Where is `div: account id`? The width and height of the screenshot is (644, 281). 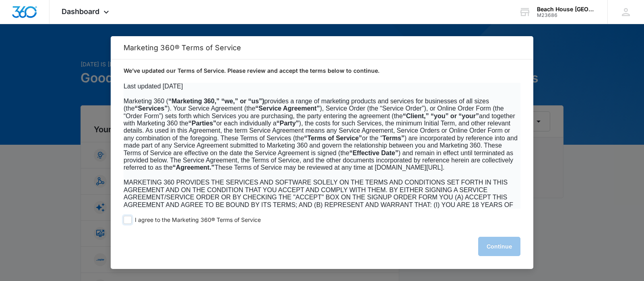 div: account id is located at coordinates (566, 15).